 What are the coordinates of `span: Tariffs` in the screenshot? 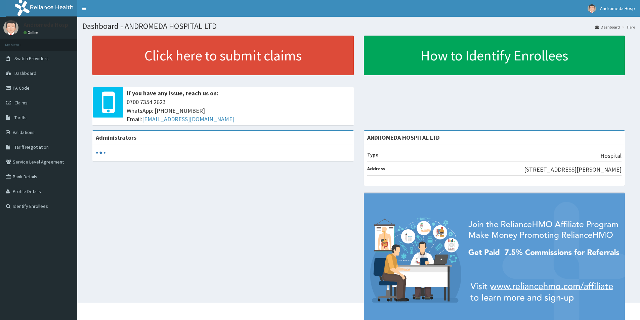 It's located at (20, 118).